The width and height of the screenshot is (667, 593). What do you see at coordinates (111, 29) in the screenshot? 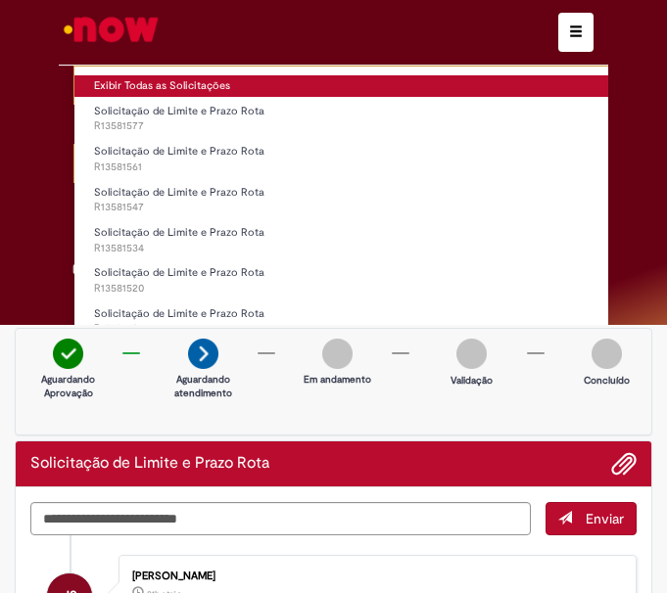
I see `img: ServiceNow` at bounding box center [111, 29].